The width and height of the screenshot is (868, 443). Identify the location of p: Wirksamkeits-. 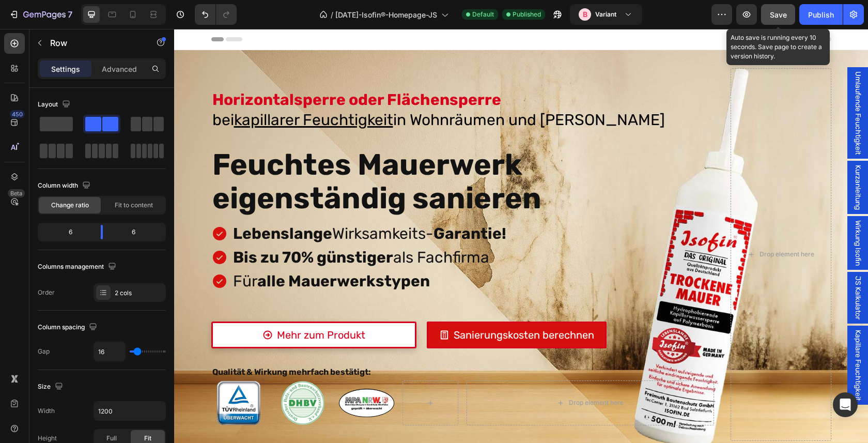
(198, 205).